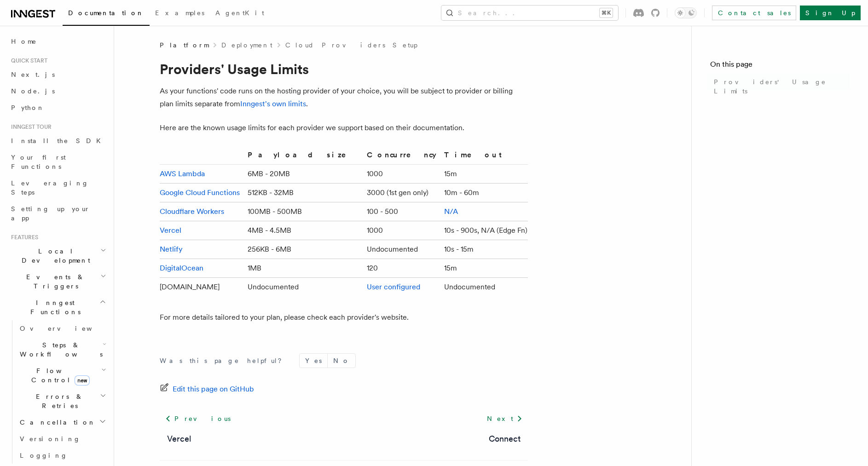 This screenshot has width=868, height=466. I want to click on span: Home, so click(24, 41).